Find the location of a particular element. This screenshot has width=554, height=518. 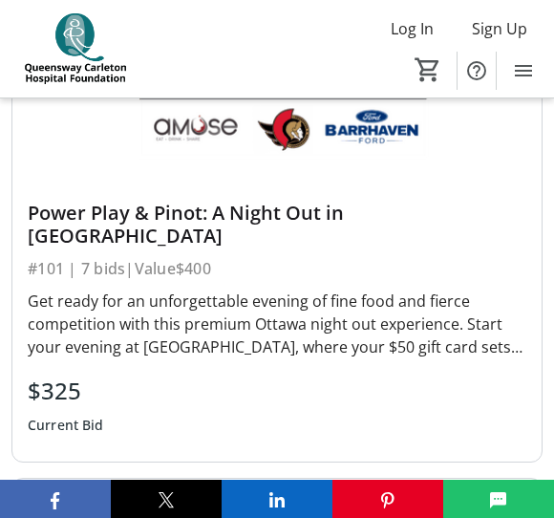

button: X is located at coordinates (166, 499).